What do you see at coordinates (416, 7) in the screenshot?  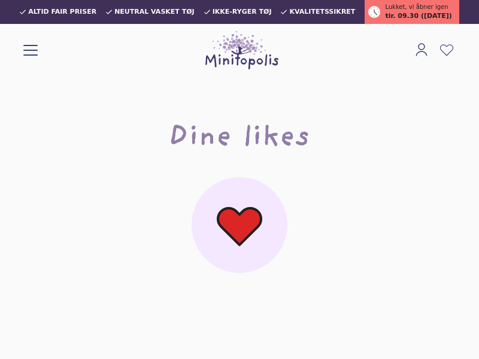 I see `span: Lukket, vi åbner igen` at bounding box center [416, 7].